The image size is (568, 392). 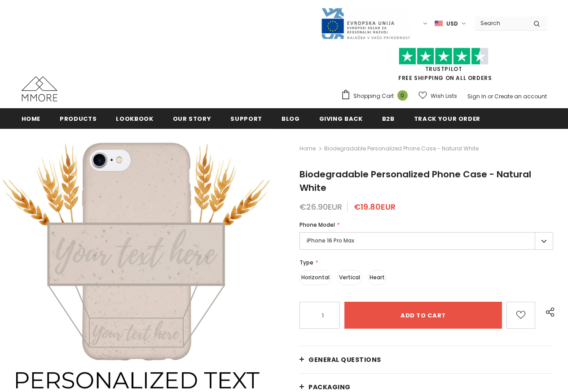 What do you see at coordinates (192, 118) in the screenshot?
I see `a: Our Story` at bounding box center [192, 118].